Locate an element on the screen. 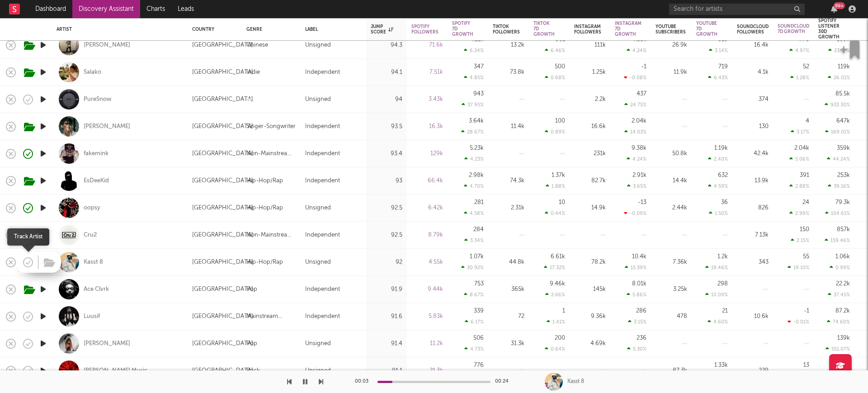 The width and height of the screenshot is (868, 393). div: 3.34 % is located at coordinates (474, 240).